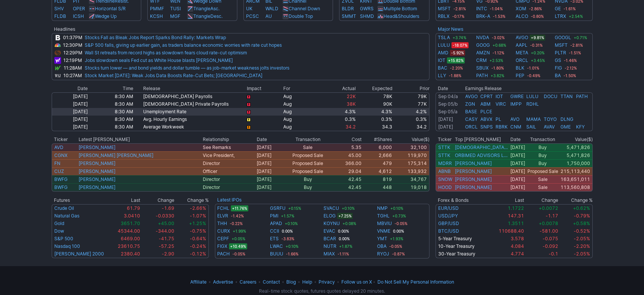 This screenshot has height=295, width=644. I want to click on a: Double Top, so click(301, 16).